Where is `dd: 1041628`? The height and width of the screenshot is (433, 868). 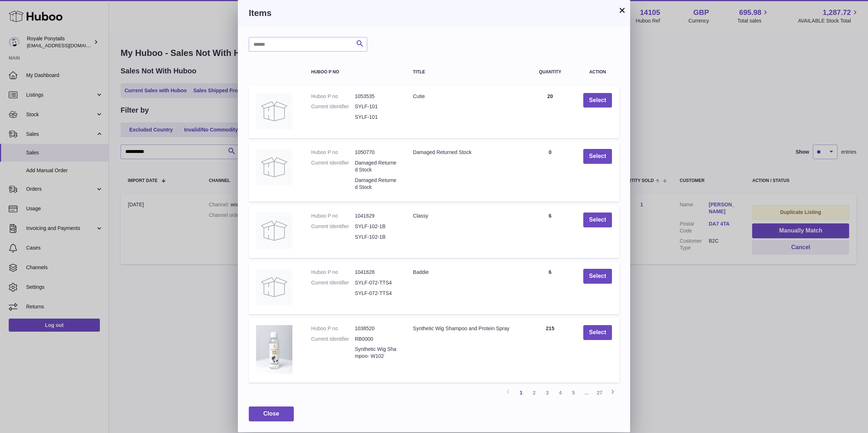 dd: 1041628 is located at coordinates (376, 272).